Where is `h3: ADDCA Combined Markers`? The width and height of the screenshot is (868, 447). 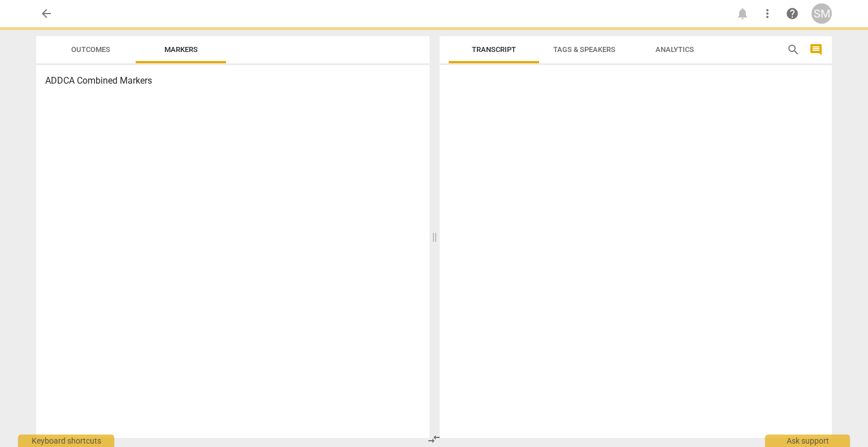 h3: ADDCA Combined Markers is located at coordinates (233, 81).